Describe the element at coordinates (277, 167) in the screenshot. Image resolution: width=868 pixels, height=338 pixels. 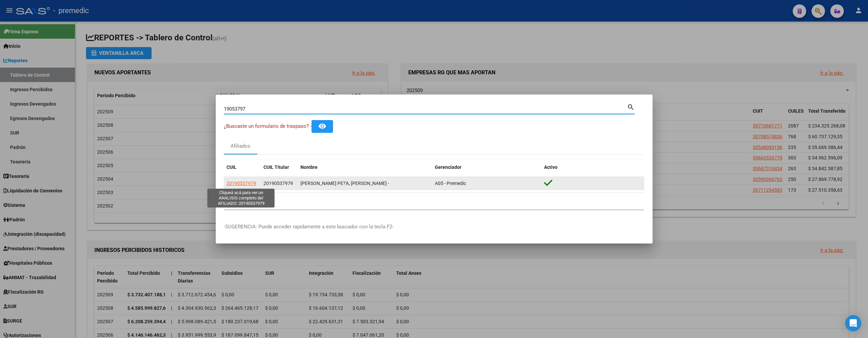
I see `span: CUIL Titular` at that location.